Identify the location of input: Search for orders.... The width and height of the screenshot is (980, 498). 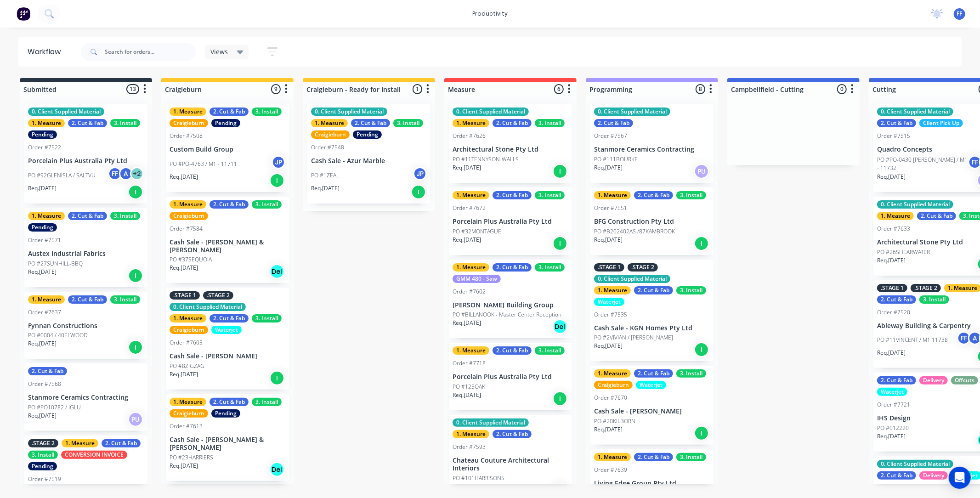
(150, 52).